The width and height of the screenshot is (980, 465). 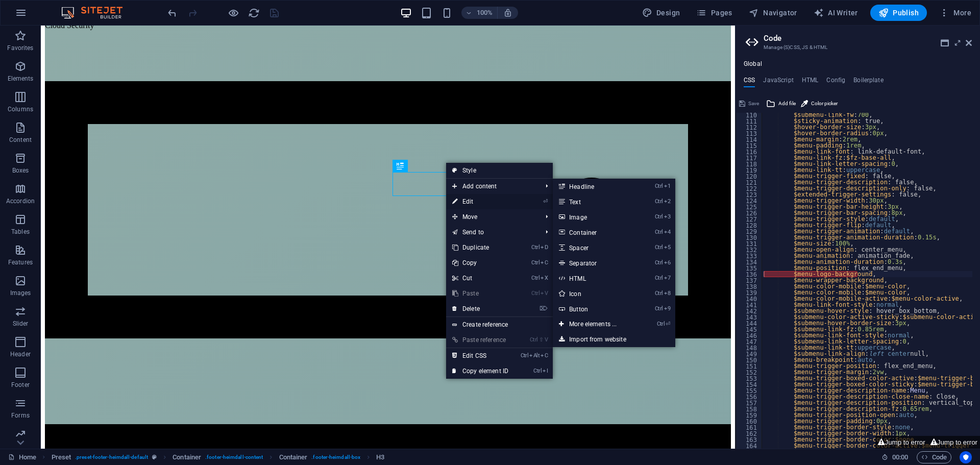 What do you see at coordinates (749, 219) in the screenshot?
I see `div: 127` at bounding box center [749, 219].